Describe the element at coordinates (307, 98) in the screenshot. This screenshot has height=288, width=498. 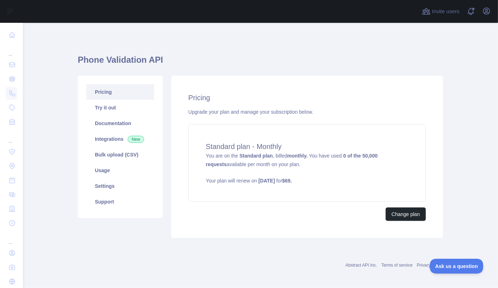
I see `h2: Pricing` at that location.